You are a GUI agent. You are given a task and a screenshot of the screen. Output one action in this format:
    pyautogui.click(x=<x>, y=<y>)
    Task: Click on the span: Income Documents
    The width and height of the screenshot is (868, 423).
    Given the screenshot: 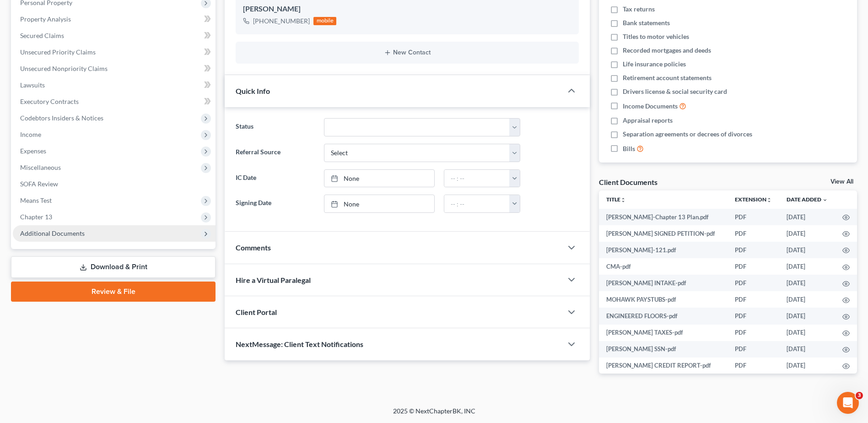 What is the action you would take?
    pyautogui.click(x=650, y=107)
    